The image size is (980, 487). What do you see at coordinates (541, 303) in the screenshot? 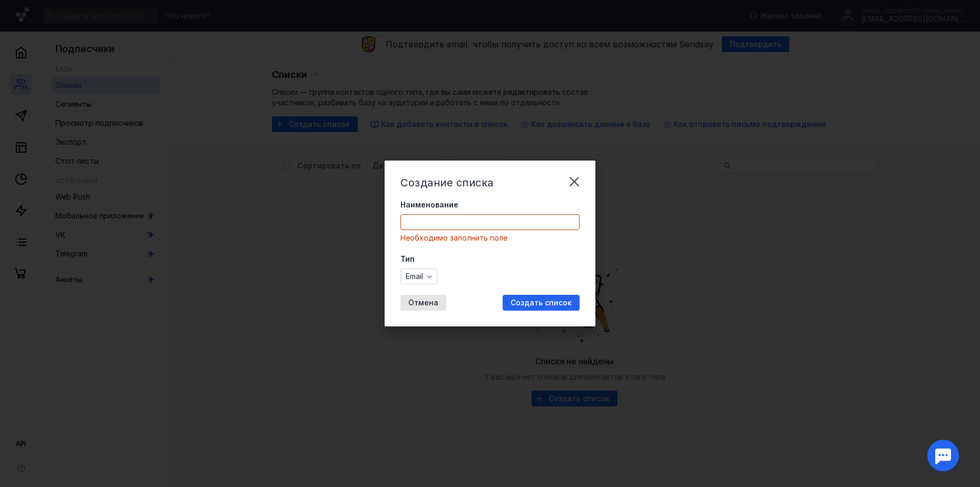
I see `button: Создать список` at bounding box center [541, 303].